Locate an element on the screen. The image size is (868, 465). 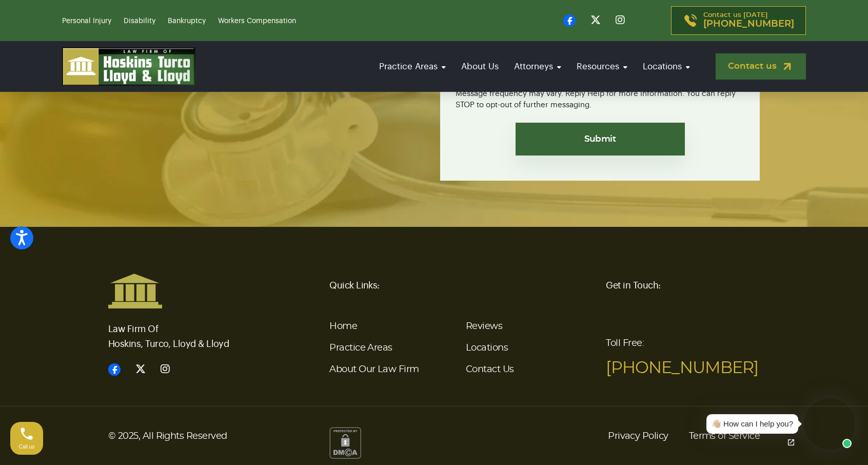
a: Bankruptcy is located at coordinates (187, 21).